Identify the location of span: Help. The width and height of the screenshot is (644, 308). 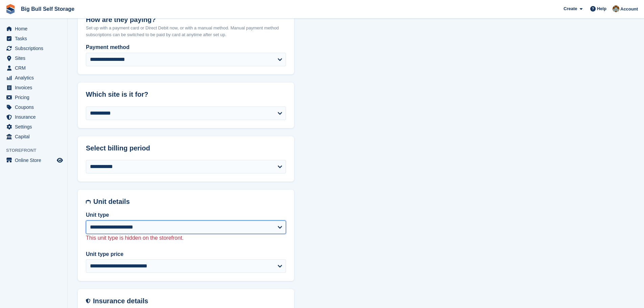
(601, 9).